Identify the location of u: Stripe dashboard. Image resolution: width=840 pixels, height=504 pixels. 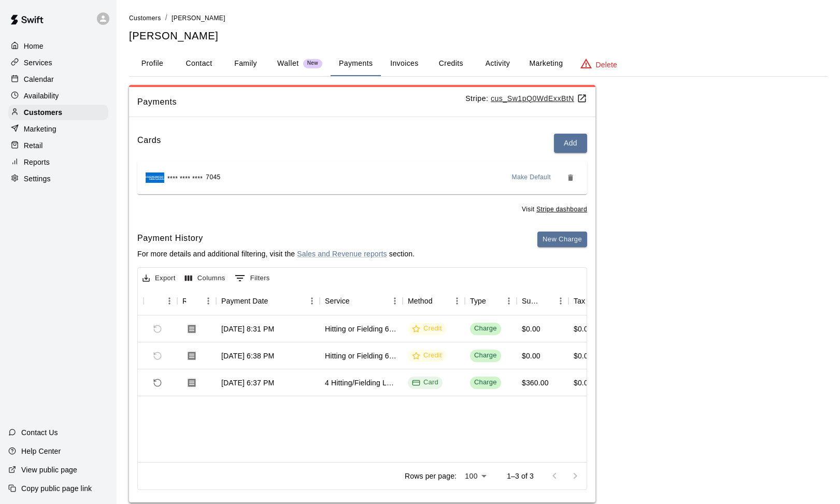
(562, 210).